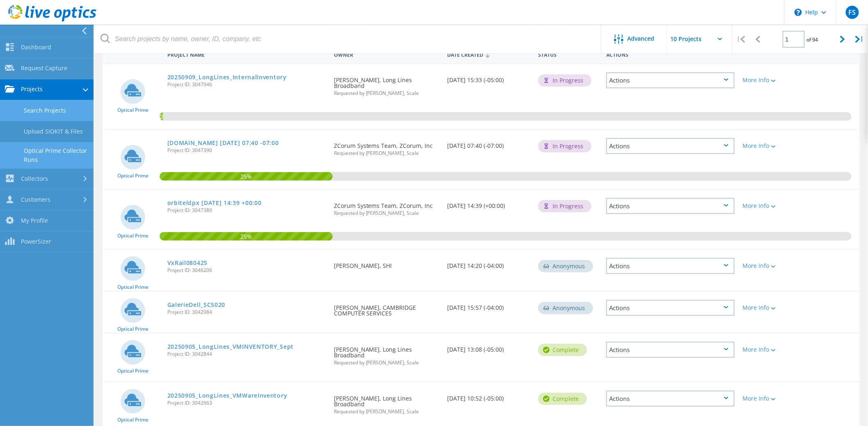 Image resolution: width=868 pixels, height=426 pixels. What do you see at coordinates (230, 346) in the screenshot?
I see `a: 20250905_LongLines_VMINVENTORY_Sept` at bounding box center [230, 346].